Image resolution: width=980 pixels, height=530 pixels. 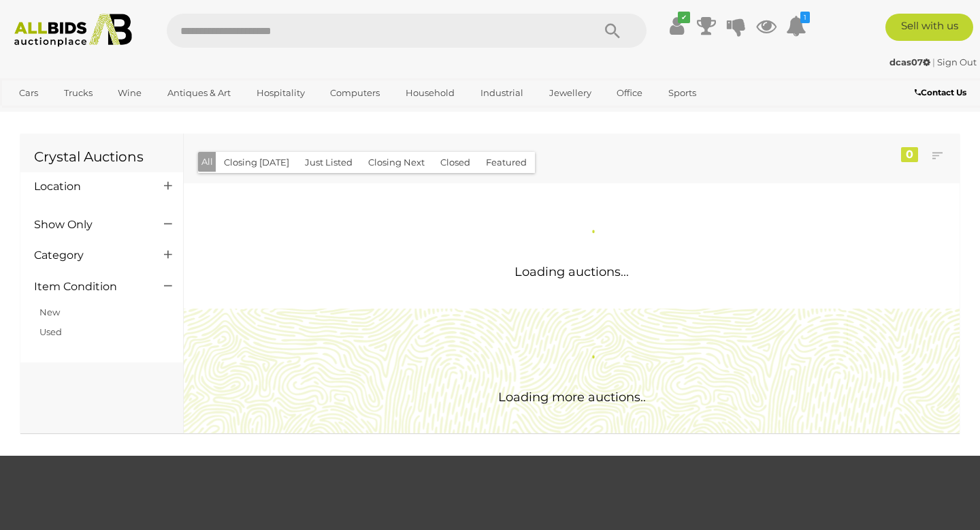 I want to click on button: All, so click(x=207, y=162).